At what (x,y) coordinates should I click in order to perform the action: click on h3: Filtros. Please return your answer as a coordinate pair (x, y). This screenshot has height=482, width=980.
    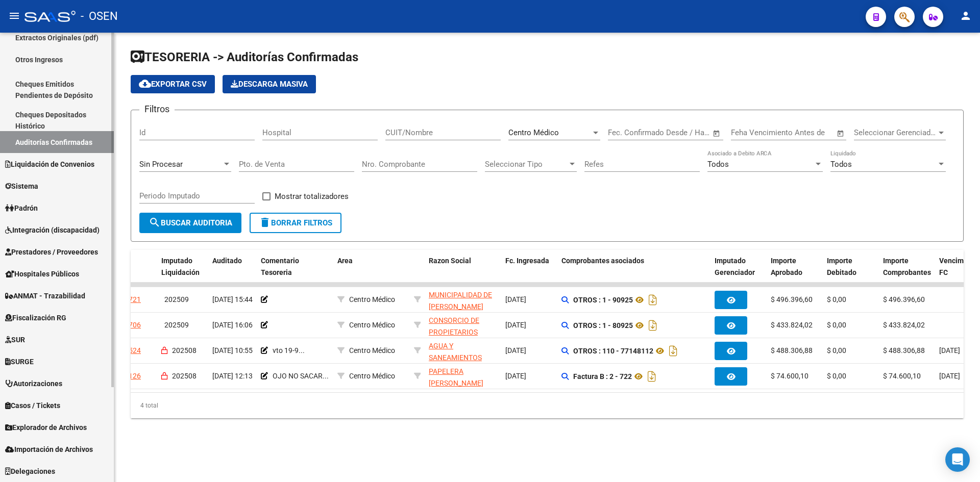
    Looking at the image, I should click on (156, 109).